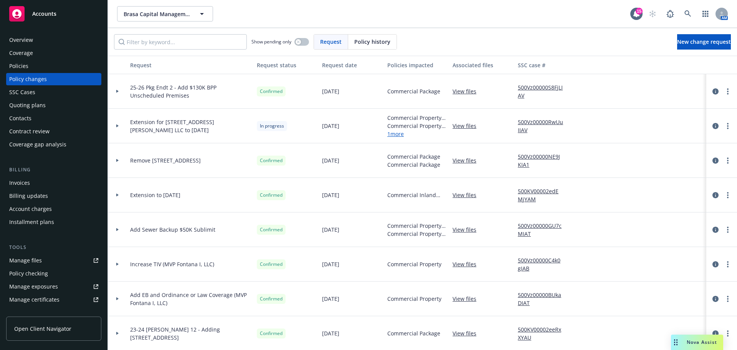 Image resolution: width=737 pixels, height=350 pixels. I want to click on div: Policies, so click(19, 66).